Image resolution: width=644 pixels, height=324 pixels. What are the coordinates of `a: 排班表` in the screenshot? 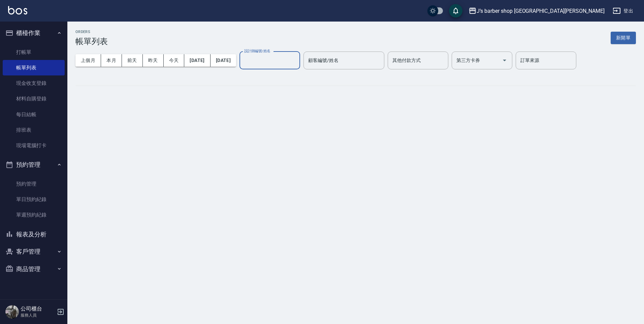 It's located at (34, 130).